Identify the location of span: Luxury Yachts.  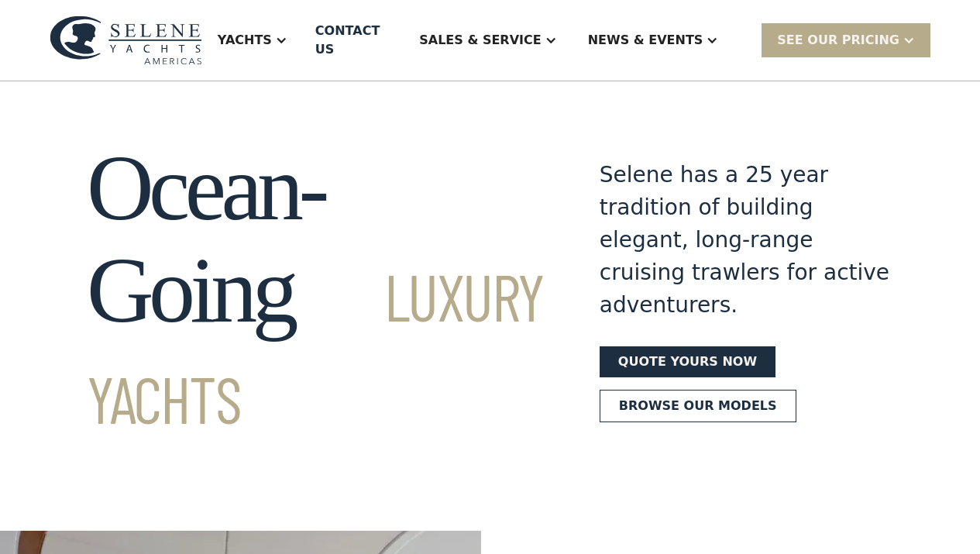
(315, 346).